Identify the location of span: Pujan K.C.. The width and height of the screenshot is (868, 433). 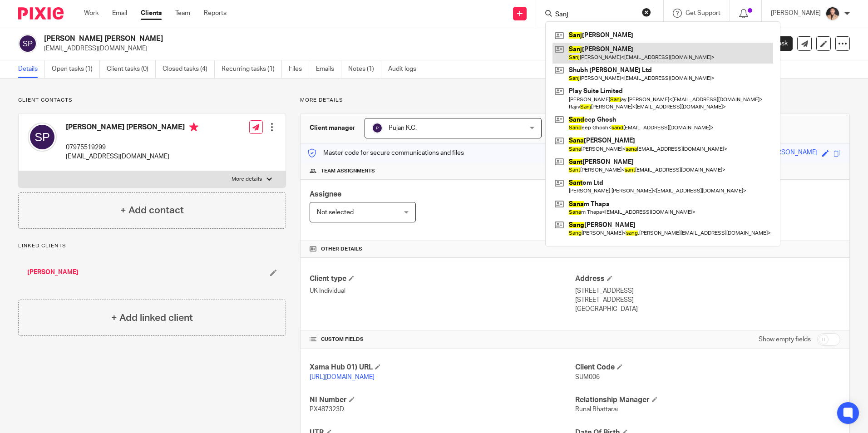
(403, 128).